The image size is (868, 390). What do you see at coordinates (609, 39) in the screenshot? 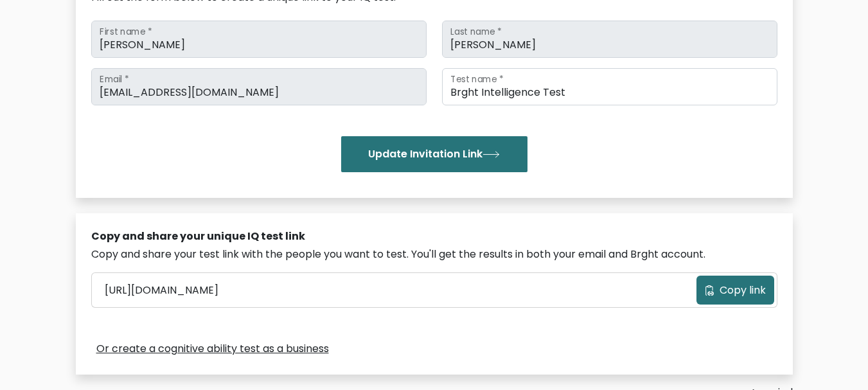
I see `input: Last name` at bounding box center [609, 39].